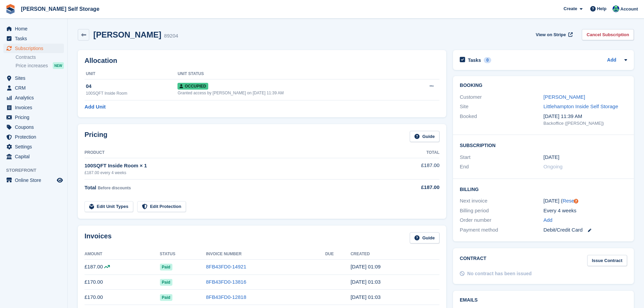  Describe the element at coordinates (544, 300) in the screenshot. I see `h2: Emails` at that location.